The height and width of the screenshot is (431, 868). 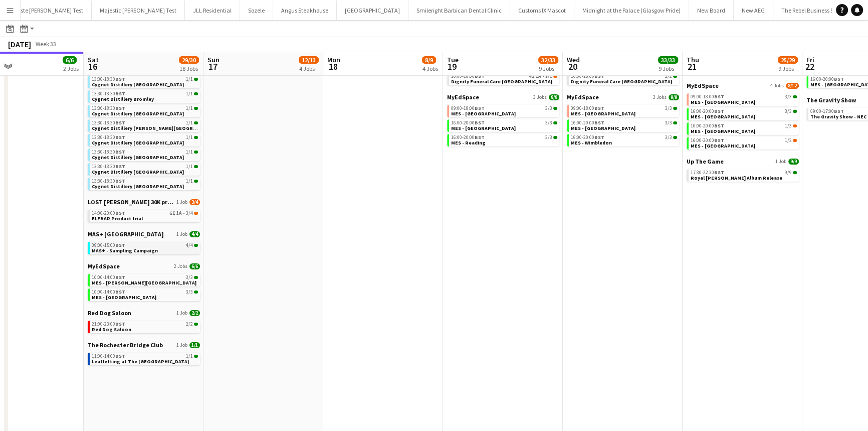 I want to click on a: MyEdSpace4 Jobs8/12, so click(x=743, y=85).